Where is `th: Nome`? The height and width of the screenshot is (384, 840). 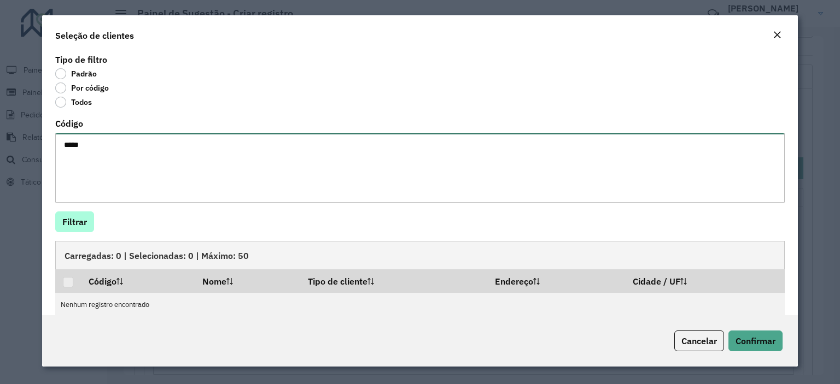
th: Nome is located at coordinates (248, 281).